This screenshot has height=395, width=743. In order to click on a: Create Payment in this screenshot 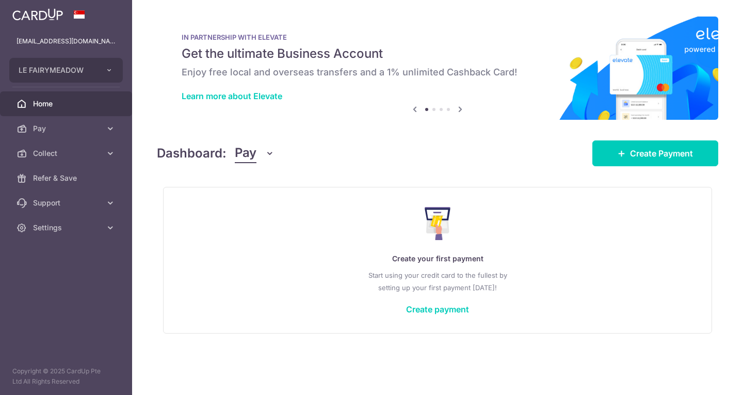, I will do `click(655, 153)`.